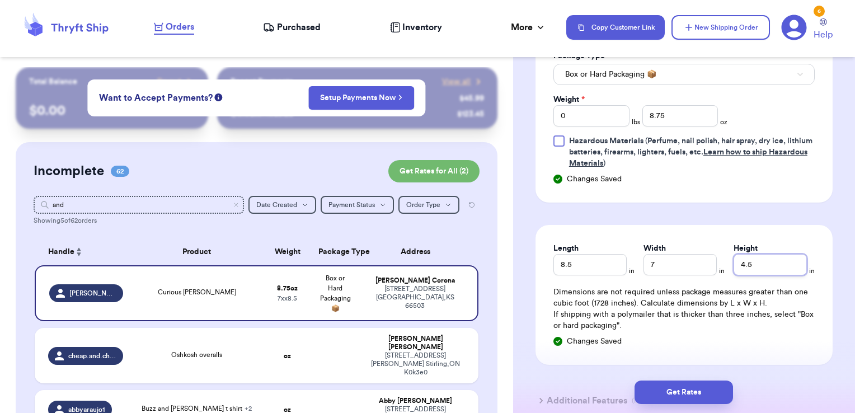 The height and width of the screenshot is (413, 855). I want to click on a: Inventory, so click(416, 27).